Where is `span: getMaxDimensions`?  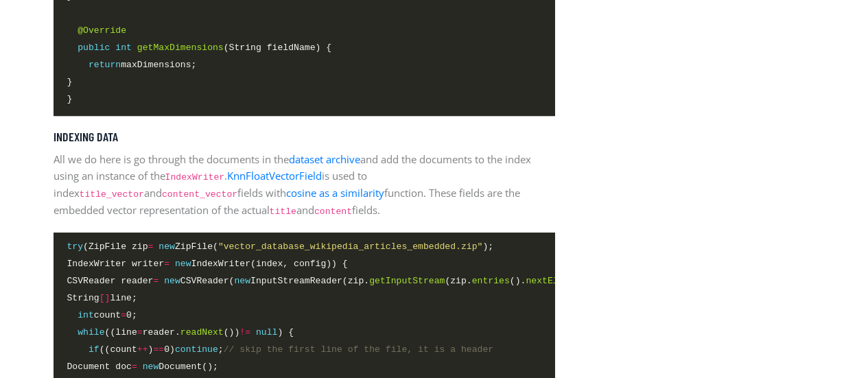 span: getMaxDimensions is located at coordinates (180, 47).